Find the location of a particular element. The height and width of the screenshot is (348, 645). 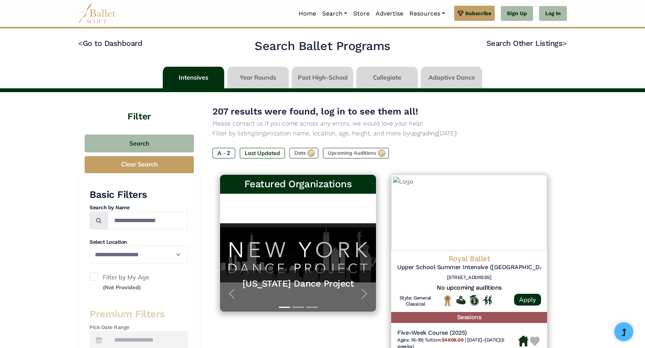

small: (Not Provided) is located at coordinates (122, 287).